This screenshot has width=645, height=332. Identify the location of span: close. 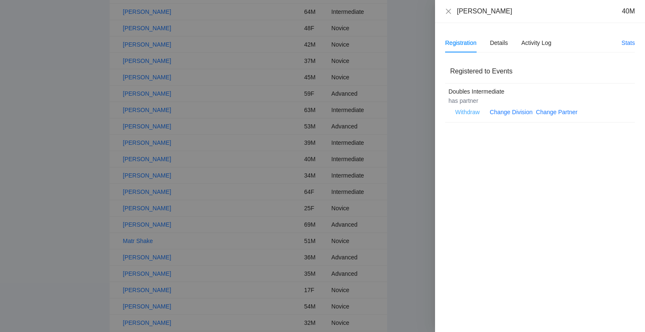
(449, 11).